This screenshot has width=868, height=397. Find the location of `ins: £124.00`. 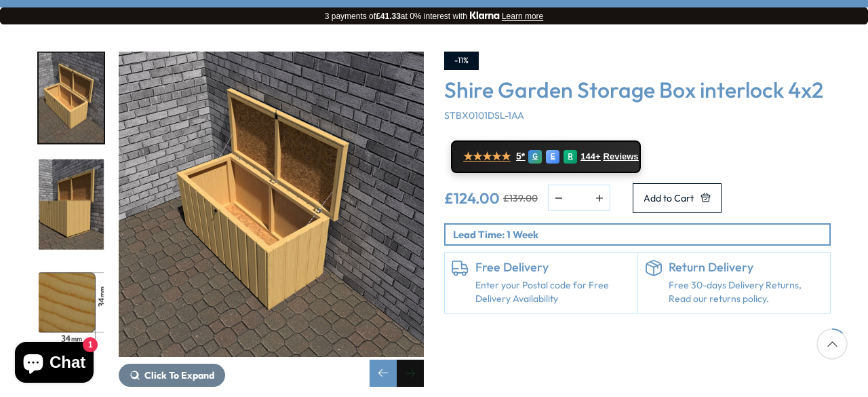

ins: £124.00 is located at coordinates (472, 198).